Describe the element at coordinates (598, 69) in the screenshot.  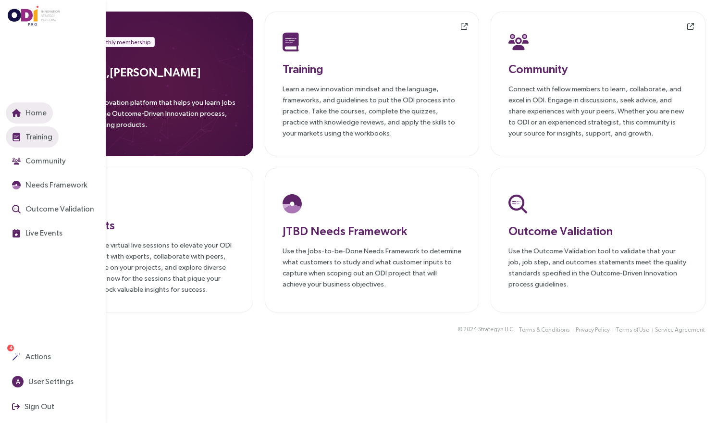
I see `h3: Community` at that location.